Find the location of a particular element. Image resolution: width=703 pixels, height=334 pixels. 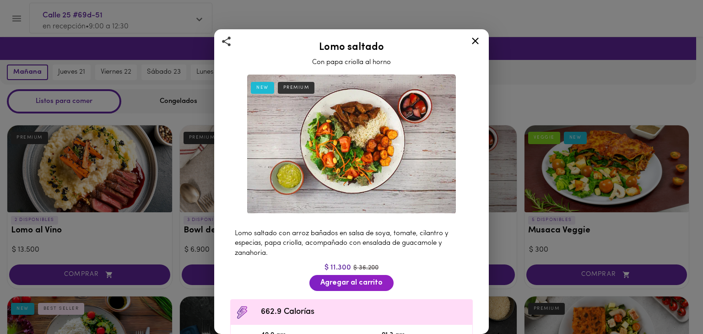

span: $ 36.200 is located at coordinates (365, 268).